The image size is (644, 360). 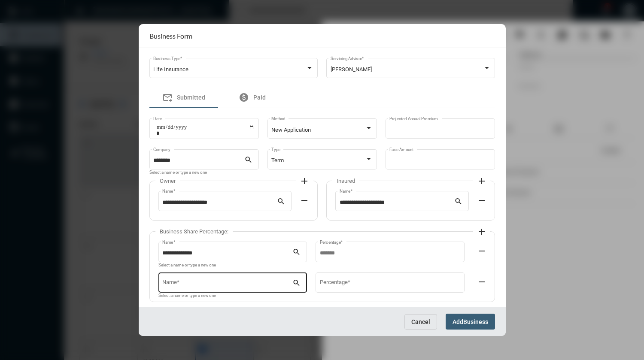 I want to click on mat-icon: paid, so click(x=244, y=97).